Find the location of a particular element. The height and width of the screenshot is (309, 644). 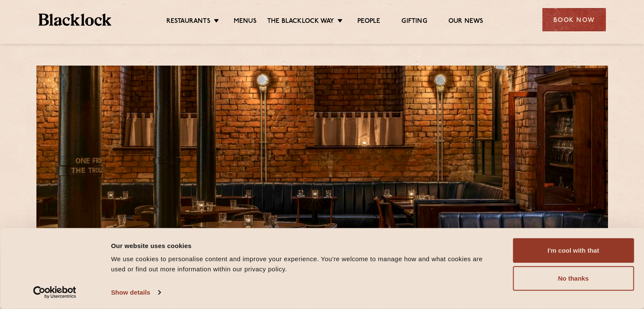

a: Show details is located at coordinates (135, 293).